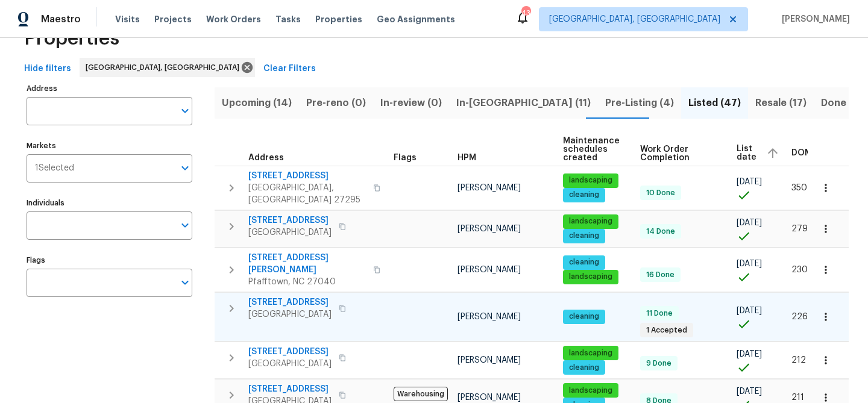  I want to click on span: Pre-reno (0), so click(335, 103).